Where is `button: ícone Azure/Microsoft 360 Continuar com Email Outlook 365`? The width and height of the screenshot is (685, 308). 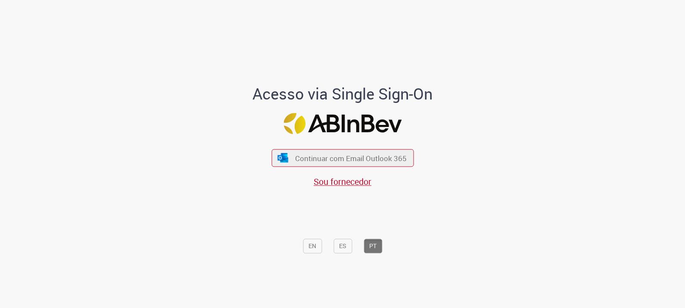 button: ícone Azure/Microsoft 360 Continuar com Email Outlook 365 is located at coordinates (342, 158).